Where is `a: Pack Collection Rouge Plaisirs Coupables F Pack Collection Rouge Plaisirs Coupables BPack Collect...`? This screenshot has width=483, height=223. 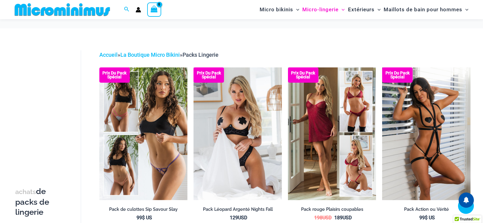
a: Pack Collection Rouge Plaisirs Coupables F Pack Collection Rouge Plaisirs Coupables BPack Collect... is located at coordinates (332, 133).